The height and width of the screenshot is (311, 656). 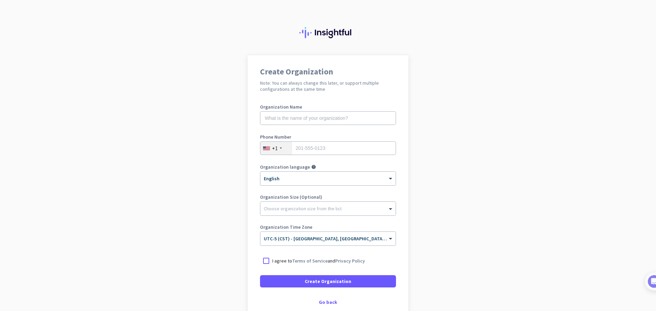 I want to click on span: Create Organization, so click(x=328, y=281).